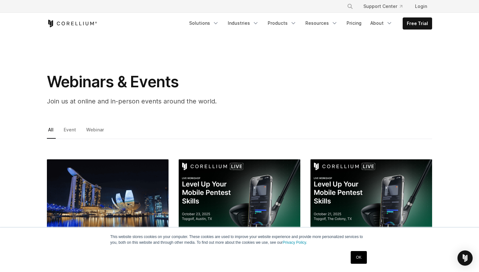  What do you see at coordinates (382, 23) in the screenshot?
I see `a: About` at bounding box center [382, 23].